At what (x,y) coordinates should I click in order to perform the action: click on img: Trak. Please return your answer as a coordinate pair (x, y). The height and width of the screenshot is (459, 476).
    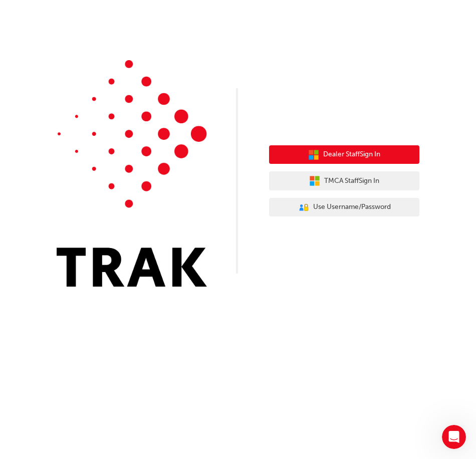
    Looking at the image, I should click on (132, 174).